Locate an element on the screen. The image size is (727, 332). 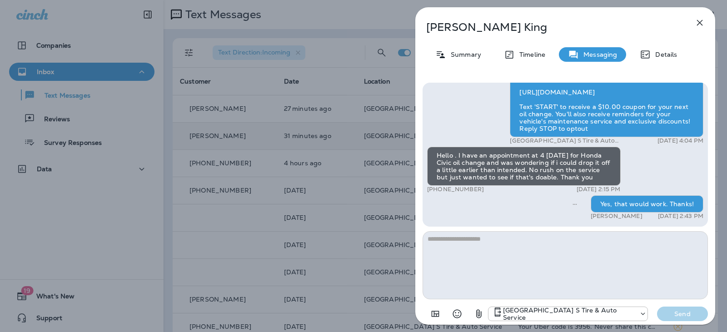
button: Select an emoji is located at coordinates (457, 314).